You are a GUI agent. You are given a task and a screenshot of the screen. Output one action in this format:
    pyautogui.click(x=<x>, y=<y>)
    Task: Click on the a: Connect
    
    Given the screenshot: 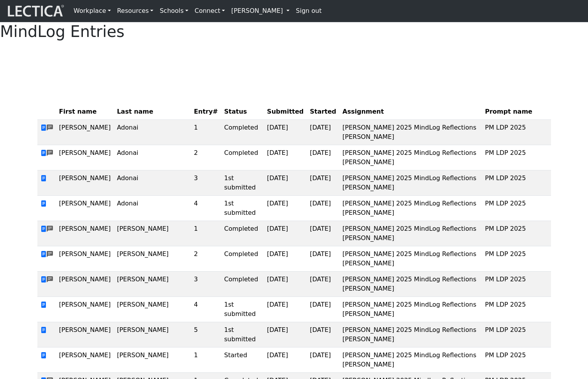 What is the action you would take?
    pyautogui.click(x=210, y=11)
    